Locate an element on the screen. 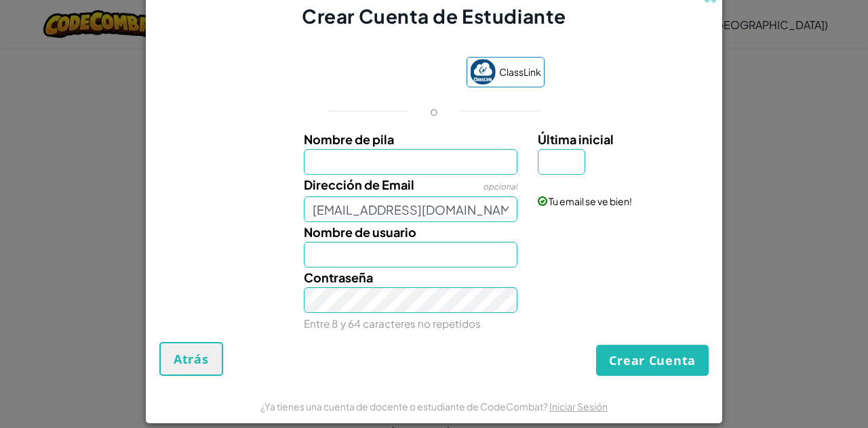 This screenshot has width=868, height=428. span: Nombre de pila is located at coordinates (348, 138).